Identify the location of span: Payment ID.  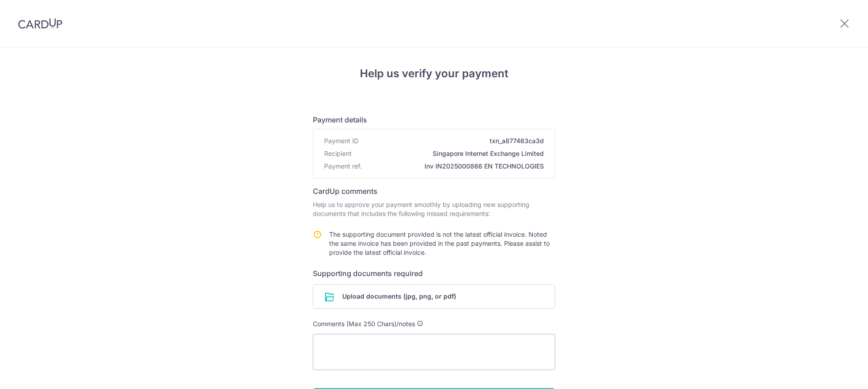
(341, 141).